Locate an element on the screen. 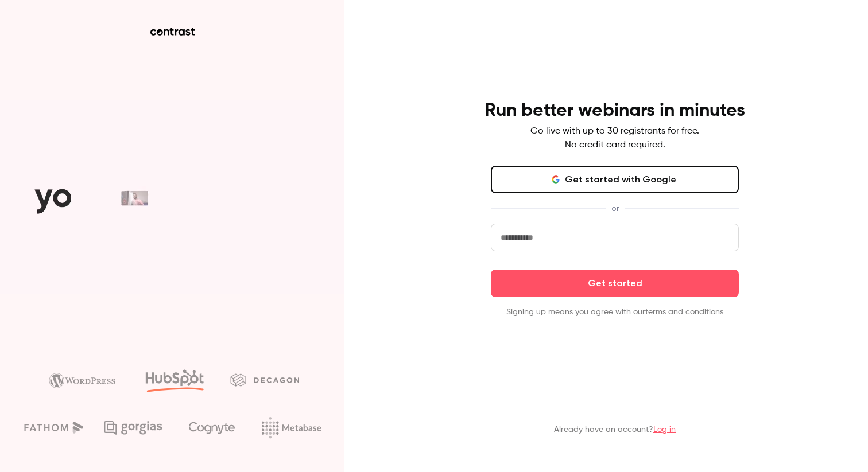  span: or is located at coordinates (614, 208).